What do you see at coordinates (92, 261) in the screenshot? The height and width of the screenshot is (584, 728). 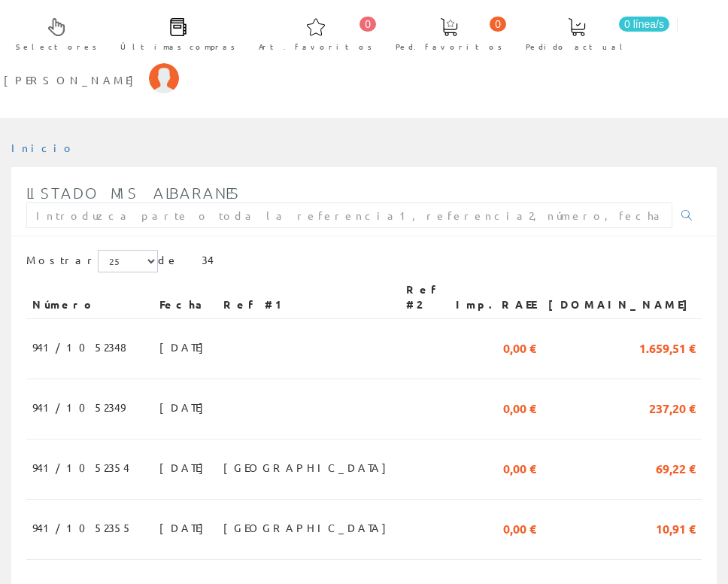 I see `label: Mostrar` at bounding box center [92, 261].